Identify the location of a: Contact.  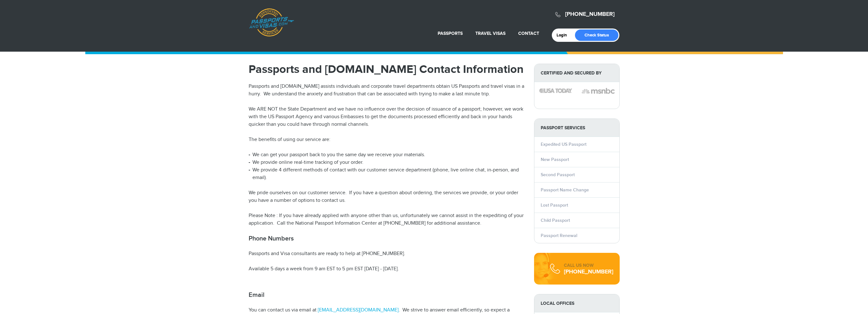
(528, 34).